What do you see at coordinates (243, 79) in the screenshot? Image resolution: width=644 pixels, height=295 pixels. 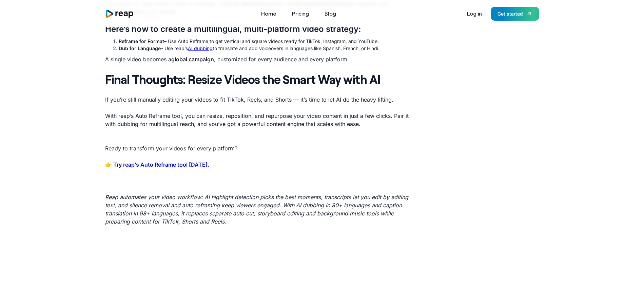 I see `strong: Final Thoughts: Resize Videos the Smart Way with AI` at bounding box center [243, 79].